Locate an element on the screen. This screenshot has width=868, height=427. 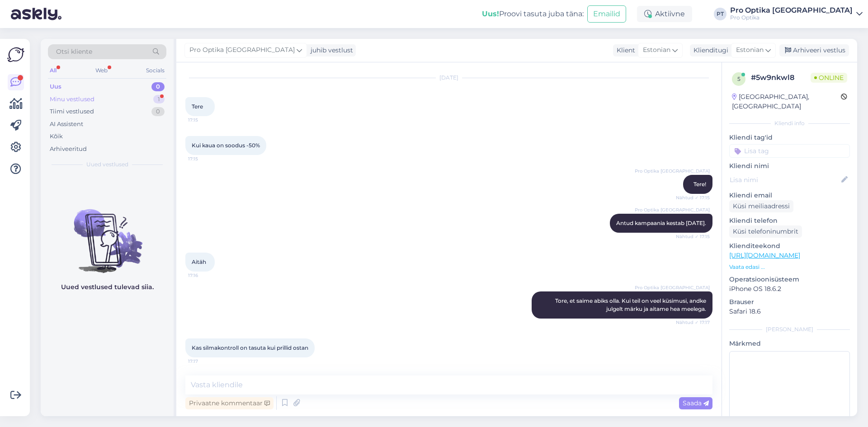
div: juhib vestlust is located at coordinates (330, 50).